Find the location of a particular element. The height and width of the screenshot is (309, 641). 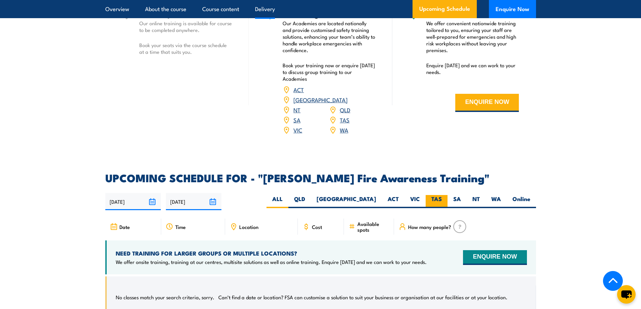

a: ACT is located at coordinates (299, 90).